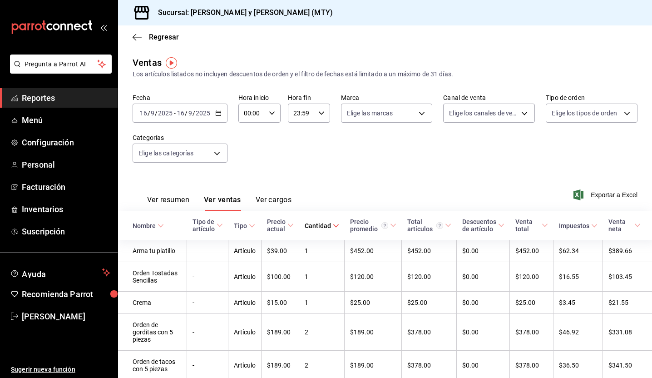 This screenshot has height=378, width=652. What do you see at coordinates (578, 332) in the screenshot?
I see `td: $46.92` at bounding box center [578, 332].